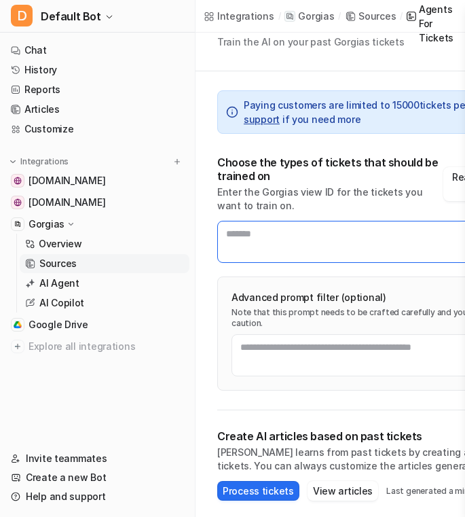 The width and height of the screenshot is (465, 517). Describe the element at coordinates (18, 181) in the screenshot. I see `img: help.sauna.space` at that location.